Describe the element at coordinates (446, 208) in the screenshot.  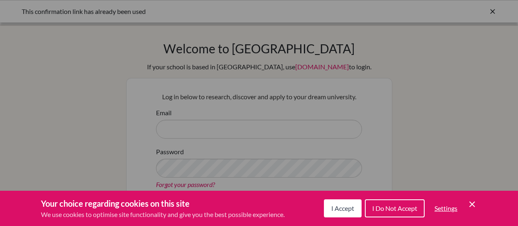
I see `span: Settings` at that location.